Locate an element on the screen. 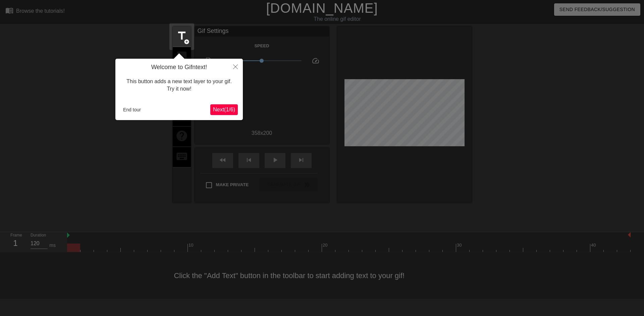 The image size is (644, 316). button: Next is located at coordinates (224, 110).